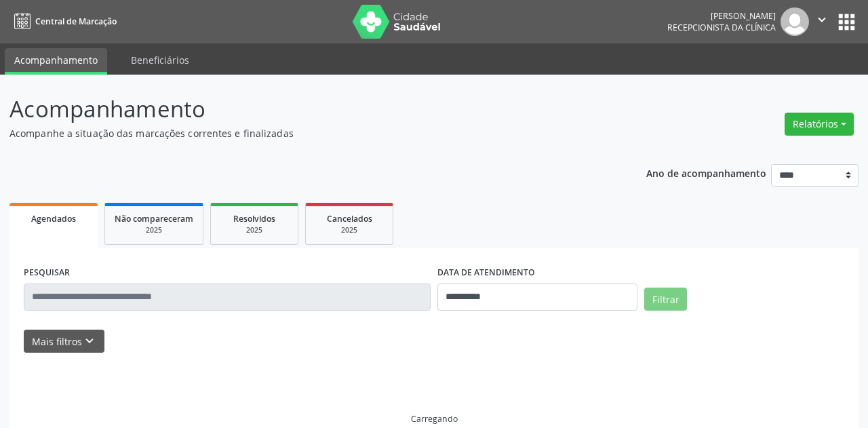  What do you see at coordinates (846, 22) in the screenshot?
I see `button: apps` at bounding box center [846, 22].